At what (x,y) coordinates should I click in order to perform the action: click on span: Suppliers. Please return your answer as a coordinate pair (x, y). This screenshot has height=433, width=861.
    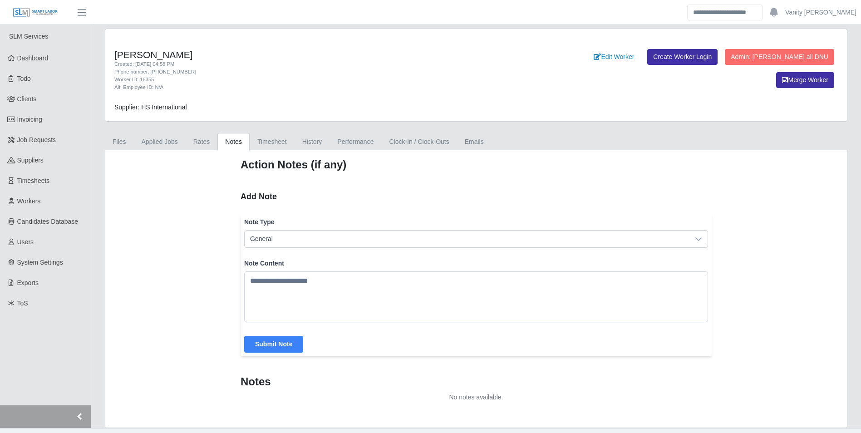
    Looking at the image, I should click on (30, 160).